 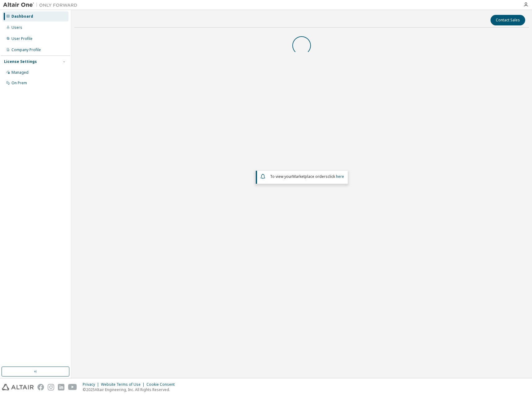 What do you see at coordinates (72, 387) in the screenshot?
I see `img: youtube.svg` at bounding box center [72, 387].